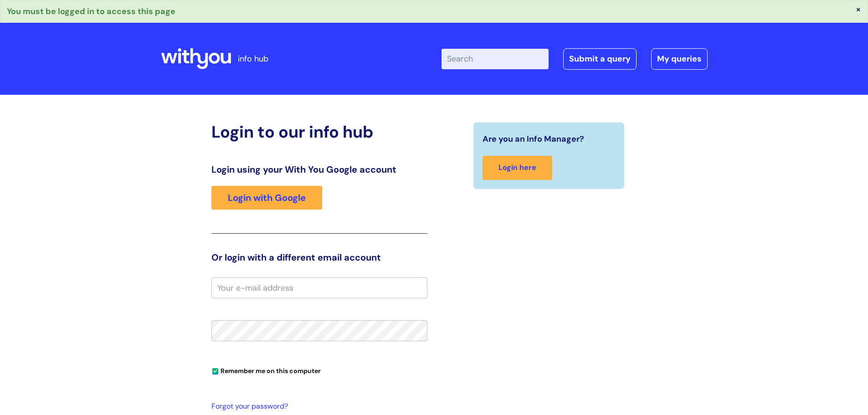  Describe the element at coordinates (319, 169) in the screenshot. I see `h3: Login using your With You Google account` at that location.